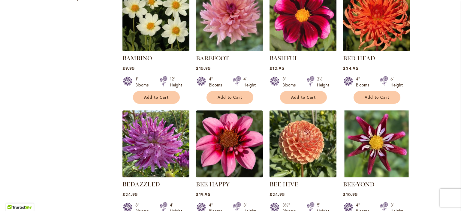 This screenshot has height=211, width=461. What do you see at coordinates (249, 82) in the screenshot?
I see `div: 4' Height` at bounding box center [249, 82].